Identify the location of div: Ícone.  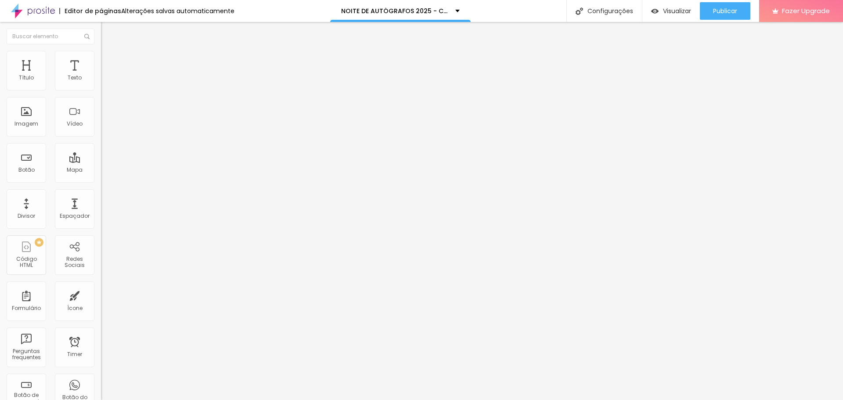
(75, 308).